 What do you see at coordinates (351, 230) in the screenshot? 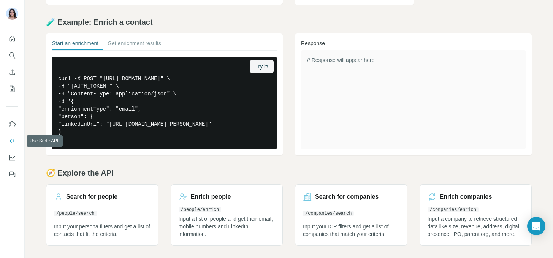
I see `p: Input your ICP filters and get a list of companies that match your criteria.` at bounding box center [351, 230].